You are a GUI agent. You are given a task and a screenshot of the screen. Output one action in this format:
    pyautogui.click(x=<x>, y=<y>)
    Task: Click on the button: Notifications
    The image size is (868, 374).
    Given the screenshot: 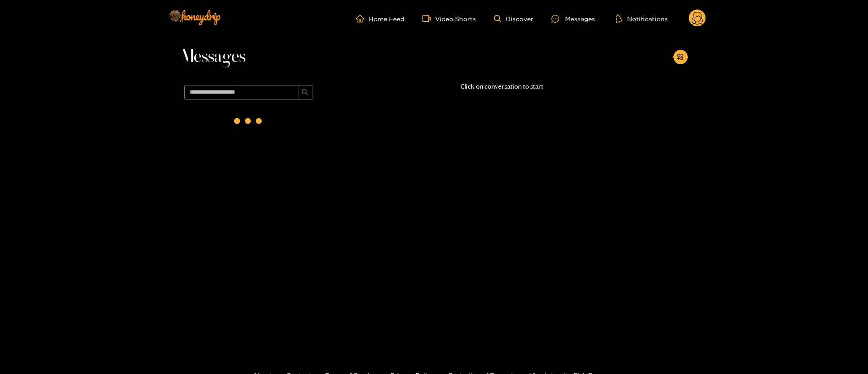 What is the action you would take?
    pyautogui.click(x=642, y=19)
    